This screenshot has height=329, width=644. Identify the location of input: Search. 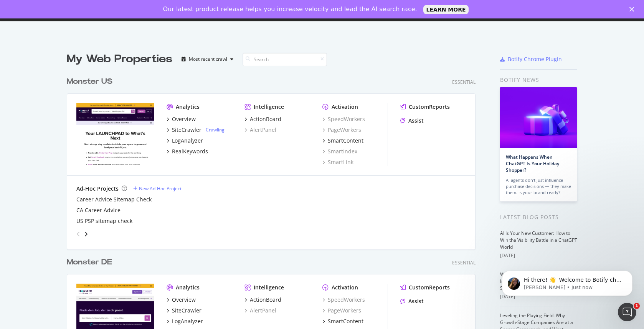
(285, 60).